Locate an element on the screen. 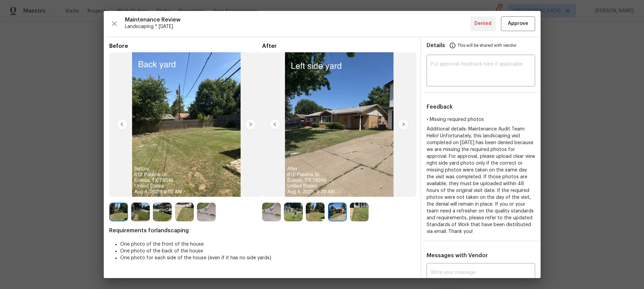 The width and height of the screenshot is (644, 289). span: Messages with Vendor is located at coordinates (457, 256).